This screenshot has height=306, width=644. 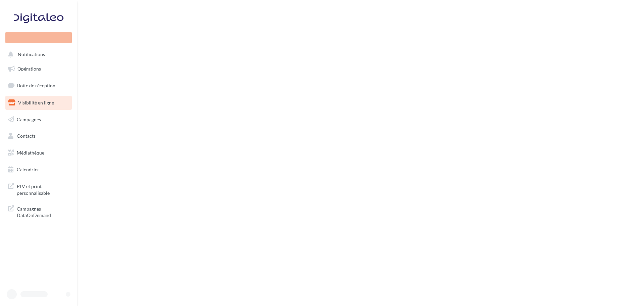 I want to click on span: Opérations, so click(x=29, y=69).